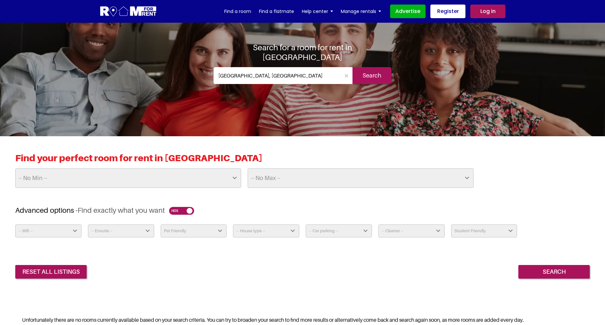 The width and height of the screenshot is (605, 325). Describe the element at coordinates (277, 76) in the screenshot. I see `input: Where do you want to live. Search by town or postcode` at that location.